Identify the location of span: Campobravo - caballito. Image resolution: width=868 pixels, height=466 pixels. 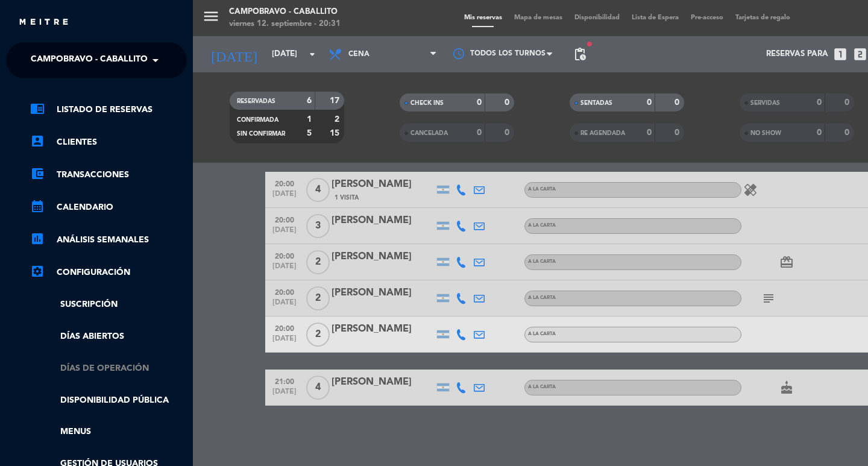
(89, 61).